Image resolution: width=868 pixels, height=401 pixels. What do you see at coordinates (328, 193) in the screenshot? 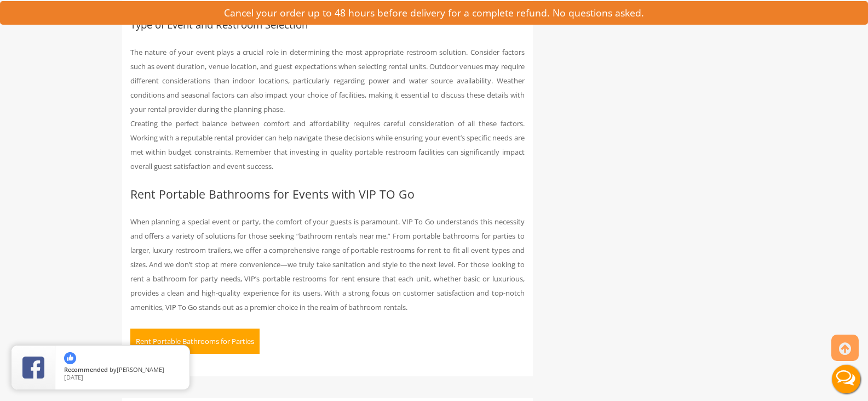
I see `h2: Rent Portable Bathrooms for Events with VIP TO Go` at bounding box center [328, 193].